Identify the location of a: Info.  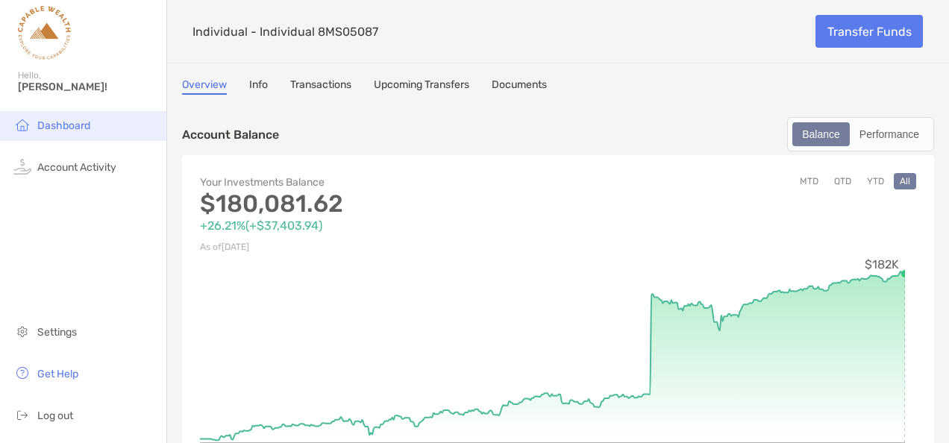
(258, 87).